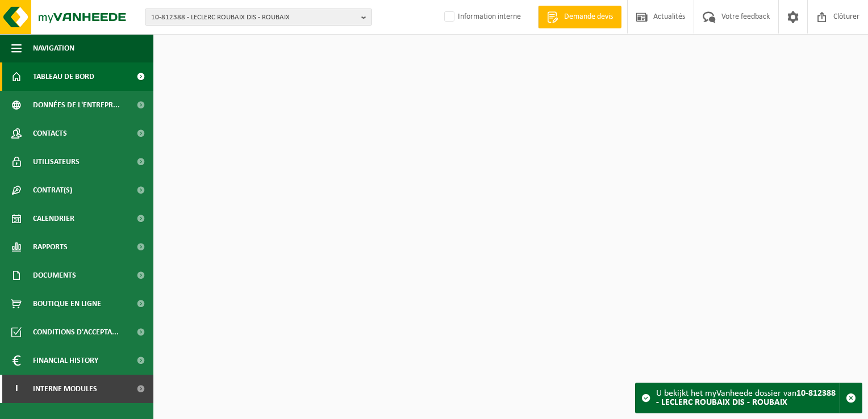 Image resolution: width=868 pixels, height=419 pixels. Describe the element at coordinates (54, 48) in the screenshot. I see `span: Navigation` at that location.